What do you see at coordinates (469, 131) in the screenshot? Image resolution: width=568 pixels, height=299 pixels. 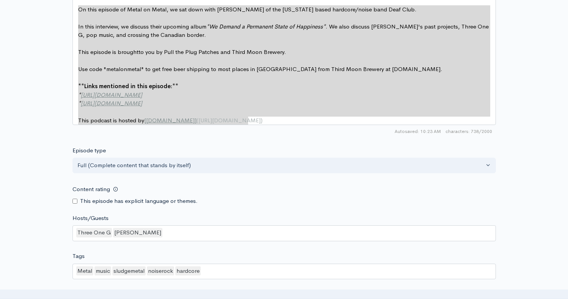 I see `span: 738/2000` at bounding box center [469, 131].